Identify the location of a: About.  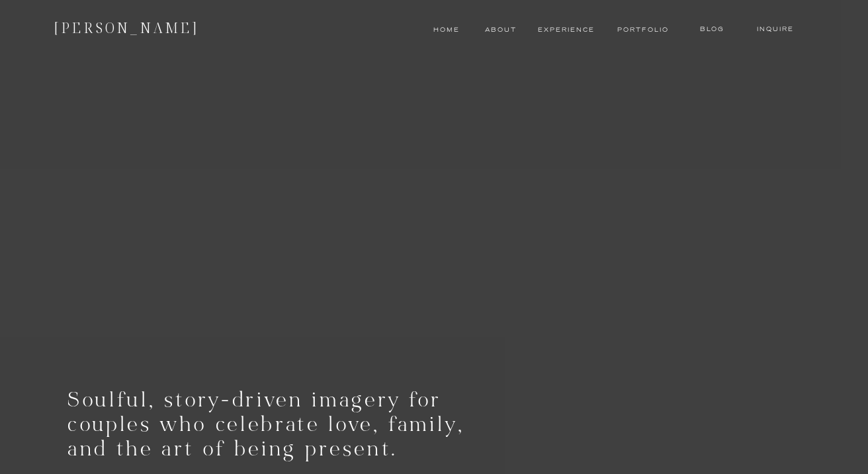
(499, 30).